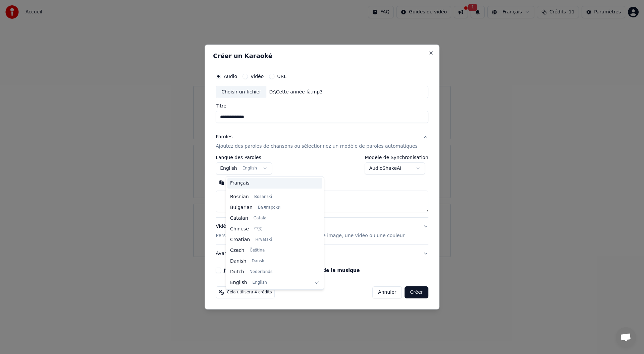  I want to click on span: Hrvatski, so click(264, 240).